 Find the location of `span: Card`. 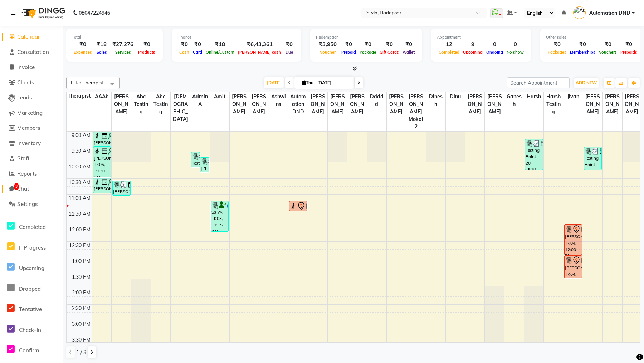

span: Card is located at coordinates (197, 52).